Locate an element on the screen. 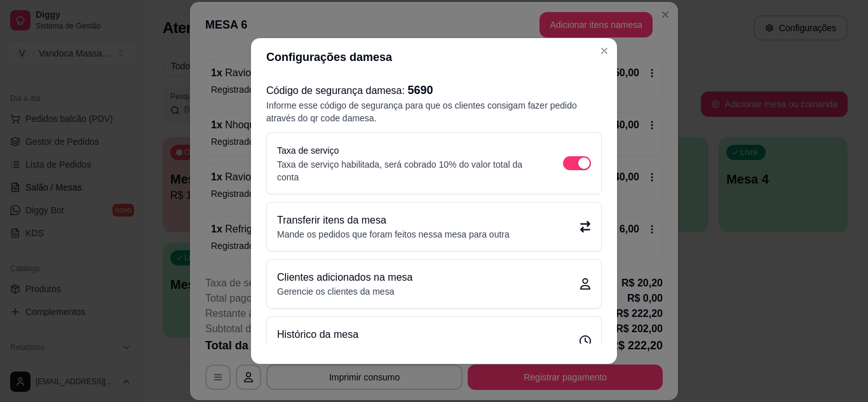 This screenshot has width=868, height=402. p: Informe esse código de segurança para que os clientes consigam fazer pedido através do qr code da... is located at coordinates (434, 112).